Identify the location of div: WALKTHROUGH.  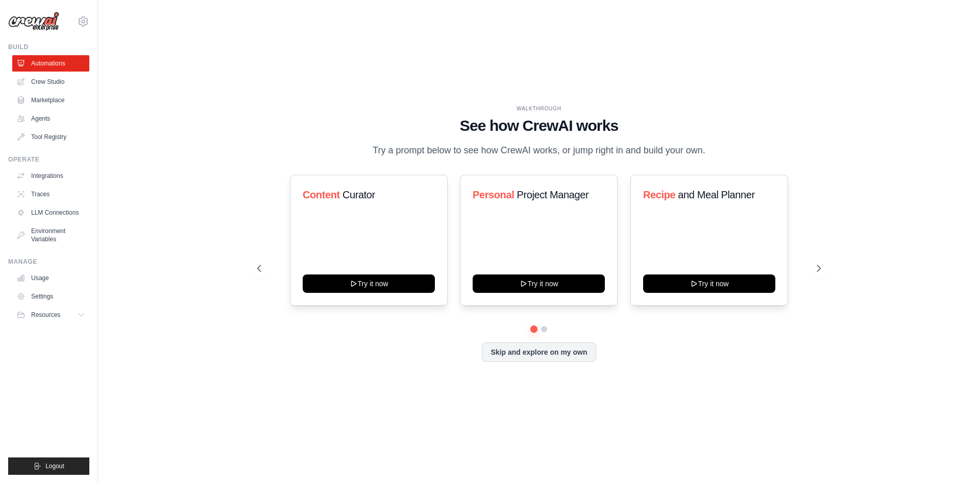
(539, 109).